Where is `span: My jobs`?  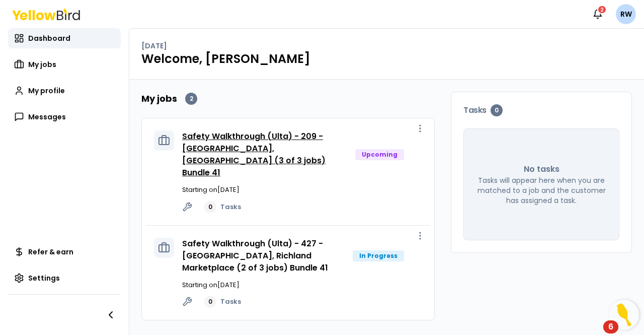 span: My jobs is located at coordinates (43, 64).